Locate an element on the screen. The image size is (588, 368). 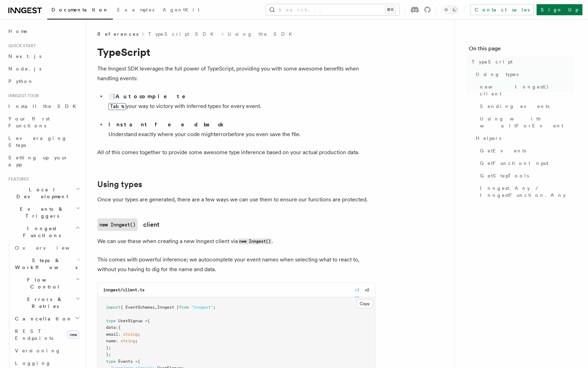
a: new Inngest() client is located at coordinates (525, 90).